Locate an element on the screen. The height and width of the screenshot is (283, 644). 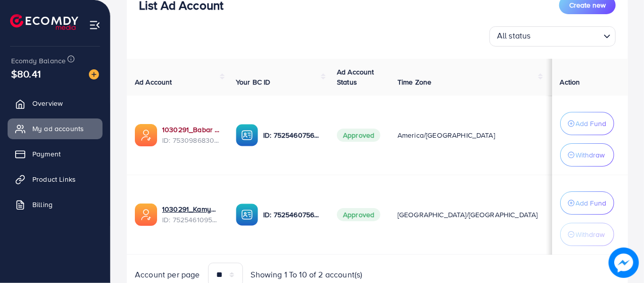
a: 1030291_Babar Imports_1753444527335 is located at coordinates (191, 129).